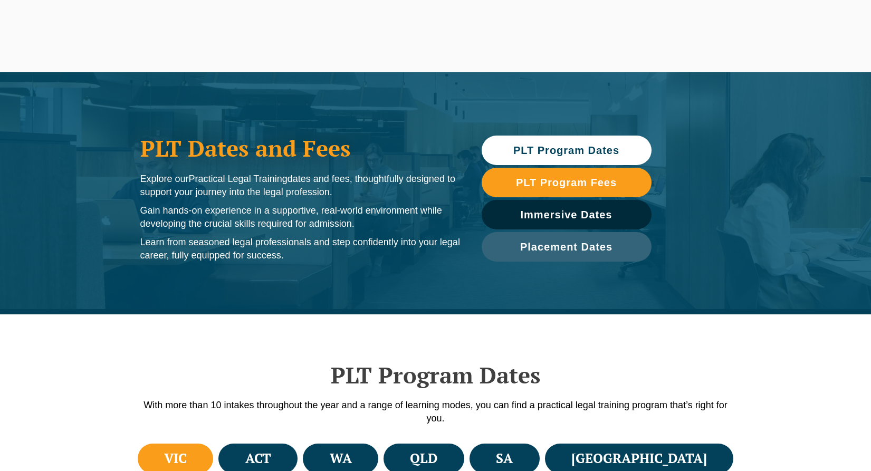  What do you see at coordinates (436, 412) in the screenshot?
I see `p: With more than 10 intakes throughout the year and a range of learning modes, you can find a pract...` at bounding box center [436, 412].